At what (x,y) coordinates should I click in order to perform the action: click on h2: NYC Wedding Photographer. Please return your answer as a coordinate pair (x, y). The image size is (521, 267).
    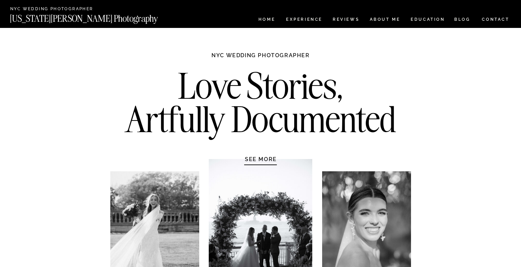
    Looking at the image, I should click on (61, 9).